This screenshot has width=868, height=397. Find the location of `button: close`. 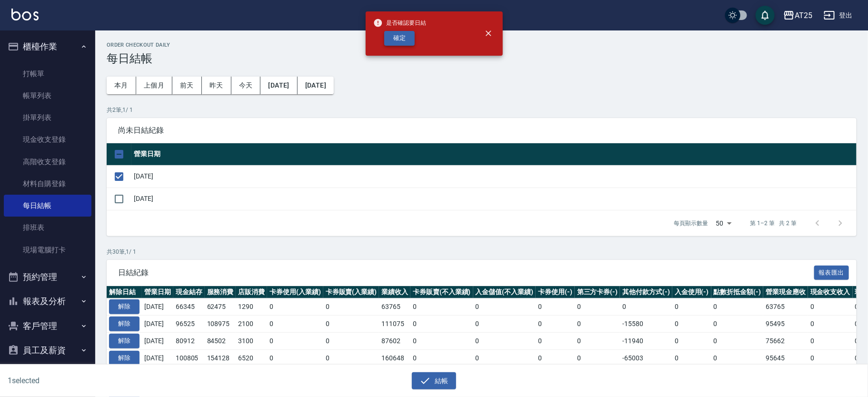

button: close is located at coordinates (488, 33).